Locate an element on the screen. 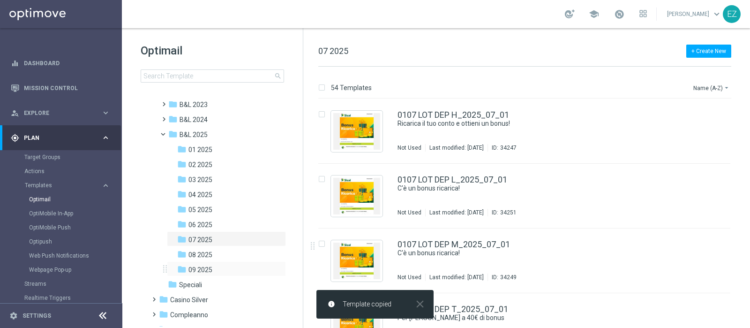 The height and width of the screenshot is (328, 750). button: close is located at coordinates (419, 304).